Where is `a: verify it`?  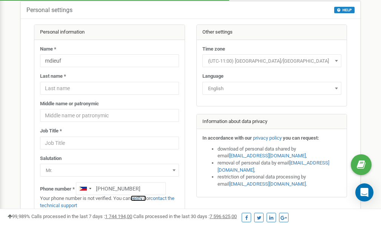 a: verify it is located at coordinates (138, 198).